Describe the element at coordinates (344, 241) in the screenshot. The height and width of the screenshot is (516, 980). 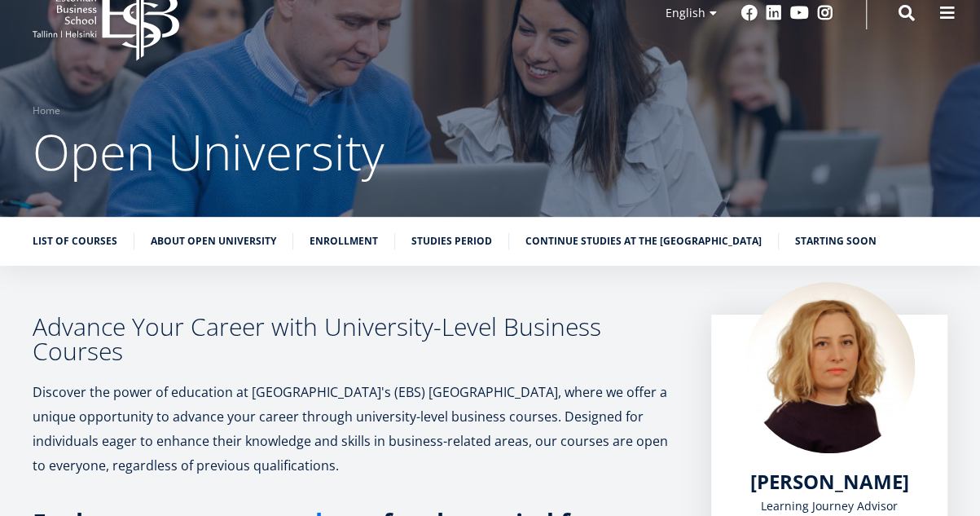
I see `a: Enrollment` at that location.